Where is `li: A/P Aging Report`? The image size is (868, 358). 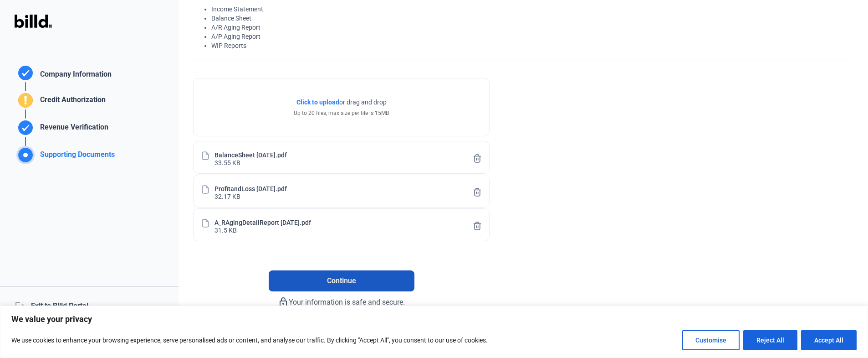 li: A/P Aging Report is located at coordinates (532, 36).